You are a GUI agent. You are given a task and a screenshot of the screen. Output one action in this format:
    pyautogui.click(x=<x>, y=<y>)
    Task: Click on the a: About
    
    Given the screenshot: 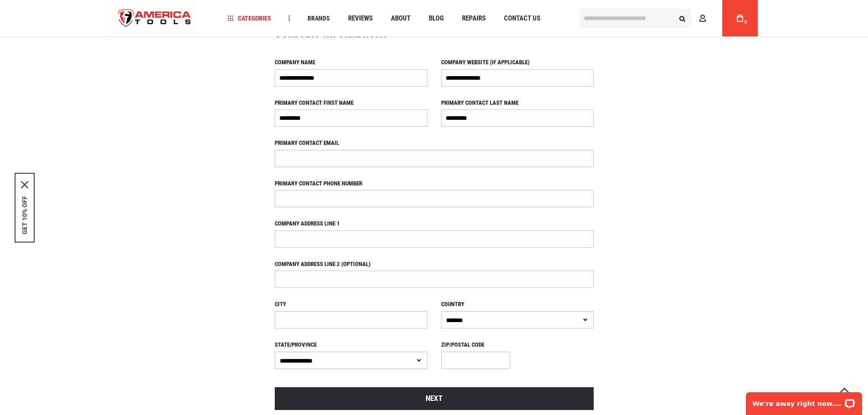 What is the action you would take?
    pyautogui.click(x=401, y=18)
    